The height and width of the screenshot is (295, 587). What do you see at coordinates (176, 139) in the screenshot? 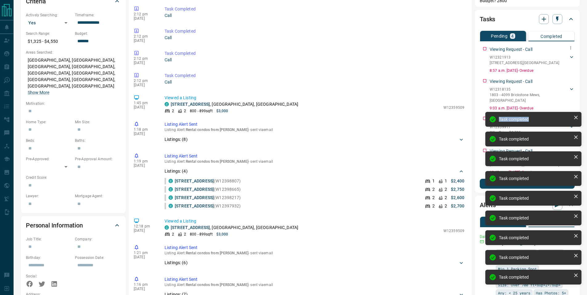
I see `p: Listings: ( 8 )` at bounding box center [176, 139].